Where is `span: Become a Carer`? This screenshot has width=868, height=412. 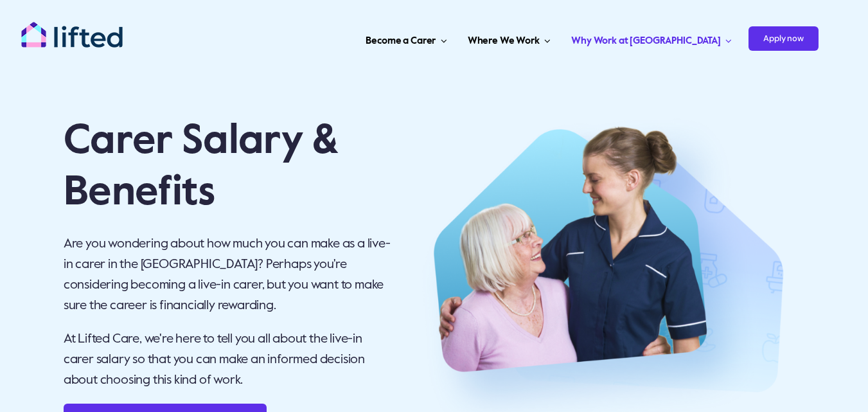
span: Become a Carer is located at coordinates (400, 41).